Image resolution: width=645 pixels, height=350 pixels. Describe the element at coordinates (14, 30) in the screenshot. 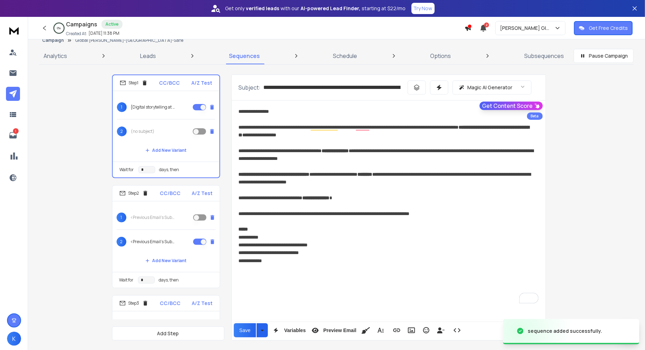

I see `img: logo` at that location.